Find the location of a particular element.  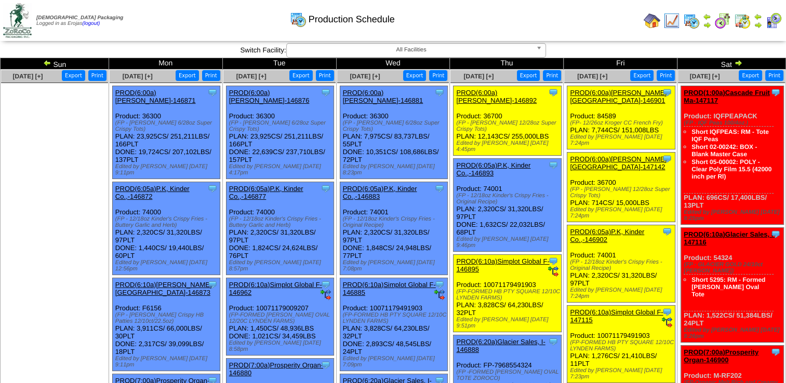

a: (logout) is located at coordinates (91, 23).